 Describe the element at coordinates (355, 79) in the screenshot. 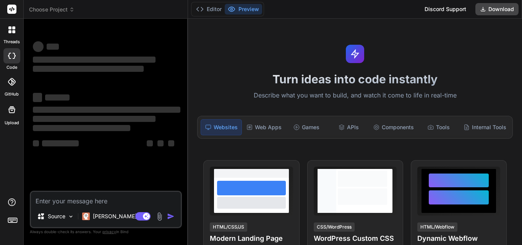

I see `h1: Turn ideas into code instantly` at that location.